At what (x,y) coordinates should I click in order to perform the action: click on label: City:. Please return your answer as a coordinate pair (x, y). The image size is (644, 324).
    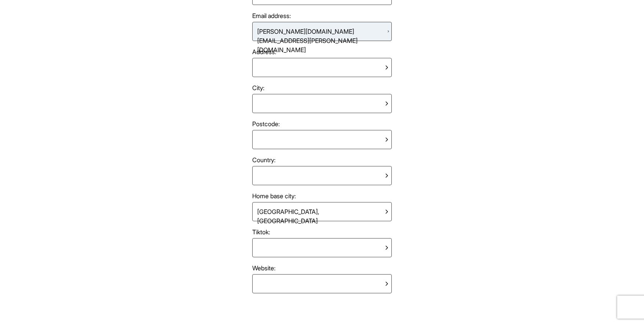
    Looking at the image, I should click on (322, 88).